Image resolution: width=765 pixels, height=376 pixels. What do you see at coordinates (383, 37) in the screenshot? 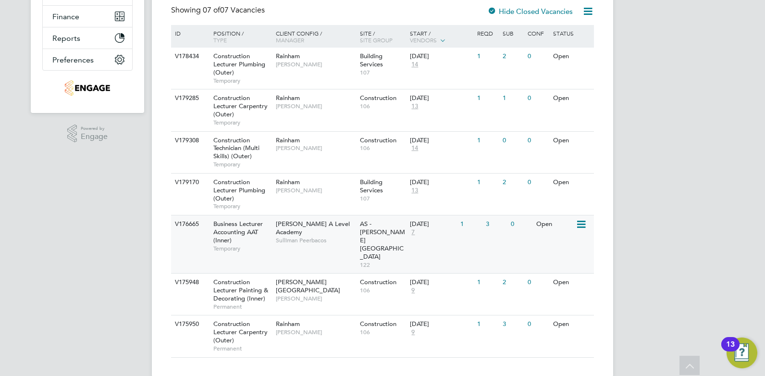
I see `div: Site /` at bounding box center [383, 37].